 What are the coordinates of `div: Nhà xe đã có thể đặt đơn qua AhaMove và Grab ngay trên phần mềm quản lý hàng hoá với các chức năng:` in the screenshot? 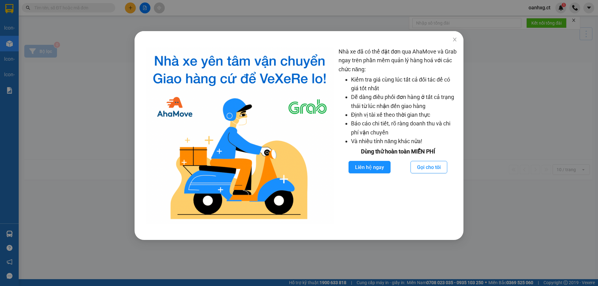 It's located at (398, 136).